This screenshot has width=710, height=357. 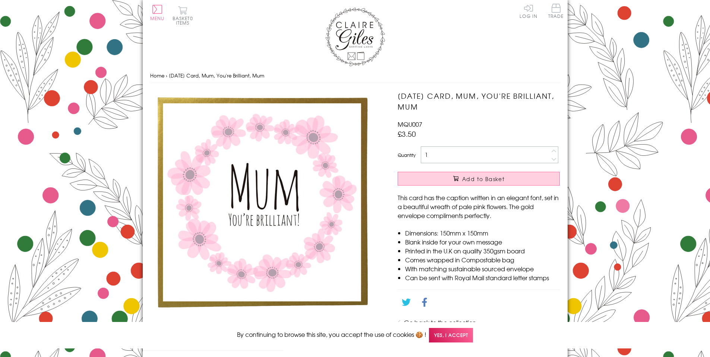 What do you see at coordinates (483, 179) in the screenshot?
I see `span: Add to Basket` at bounding box center [483, 179].